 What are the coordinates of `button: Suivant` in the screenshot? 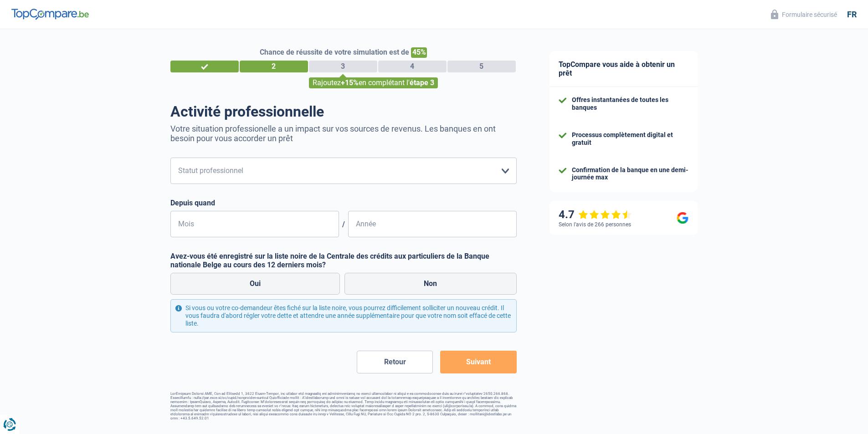 It's located at (478, 362).